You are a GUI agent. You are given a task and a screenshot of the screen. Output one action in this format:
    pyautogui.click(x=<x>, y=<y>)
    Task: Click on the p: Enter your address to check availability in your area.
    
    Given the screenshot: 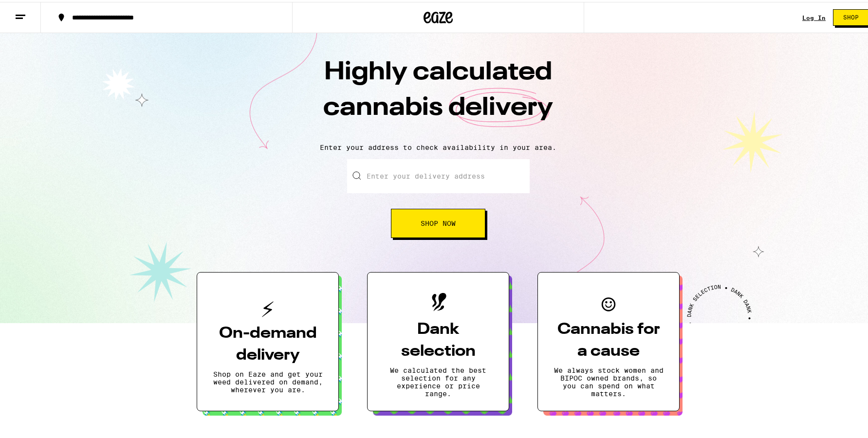 What is the action you would take?
    pyautogui.click(x=438, y=145)
    